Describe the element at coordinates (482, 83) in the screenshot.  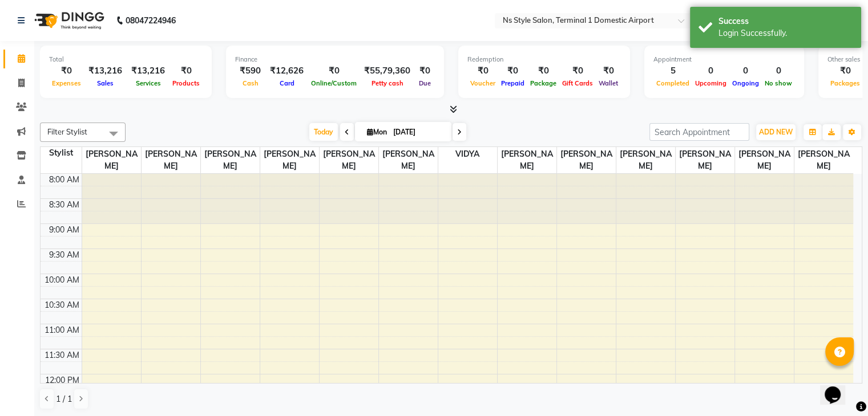
I see `span: Voucher` at that location.